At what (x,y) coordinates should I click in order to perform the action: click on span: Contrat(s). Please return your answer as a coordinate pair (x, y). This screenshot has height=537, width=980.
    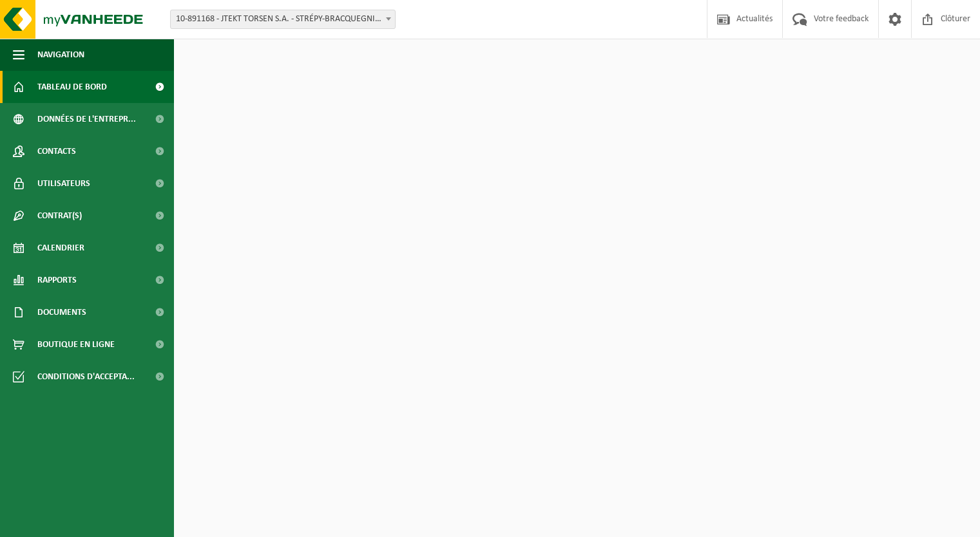
    Looking at the image, I should click on (59, 216).